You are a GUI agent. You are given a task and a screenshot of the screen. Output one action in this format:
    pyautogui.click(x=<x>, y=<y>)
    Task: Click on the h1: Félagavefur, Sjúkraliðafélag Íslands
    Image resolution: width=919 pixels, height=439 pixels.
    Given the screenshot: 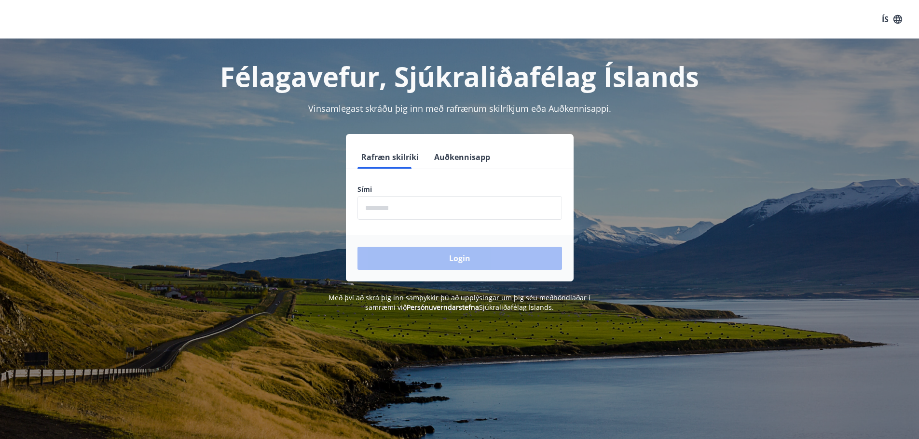 What is the action you would take?
    pyautogui.click(x=460, y=76)
    